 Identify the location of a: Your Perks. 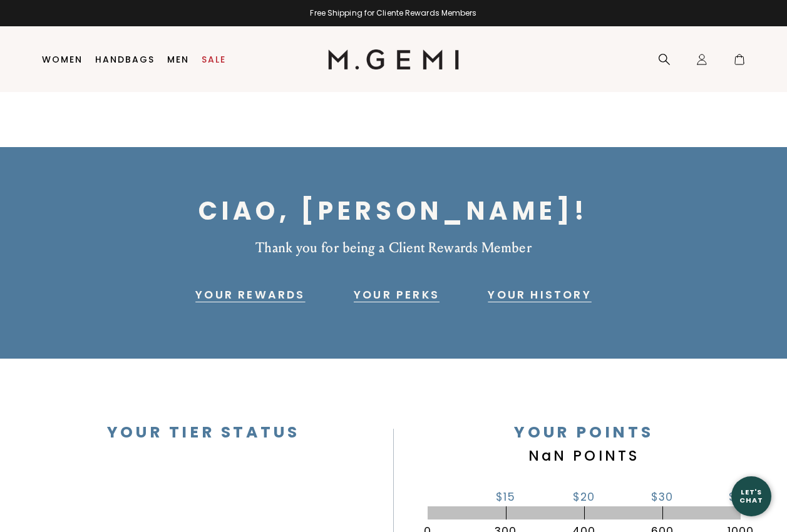
(396, 295).